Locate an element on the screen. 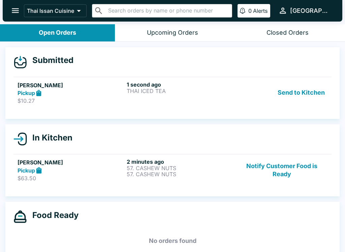 This screenshot has height=252, width=345. div: Open Orders is located at coordinates (57, 33).